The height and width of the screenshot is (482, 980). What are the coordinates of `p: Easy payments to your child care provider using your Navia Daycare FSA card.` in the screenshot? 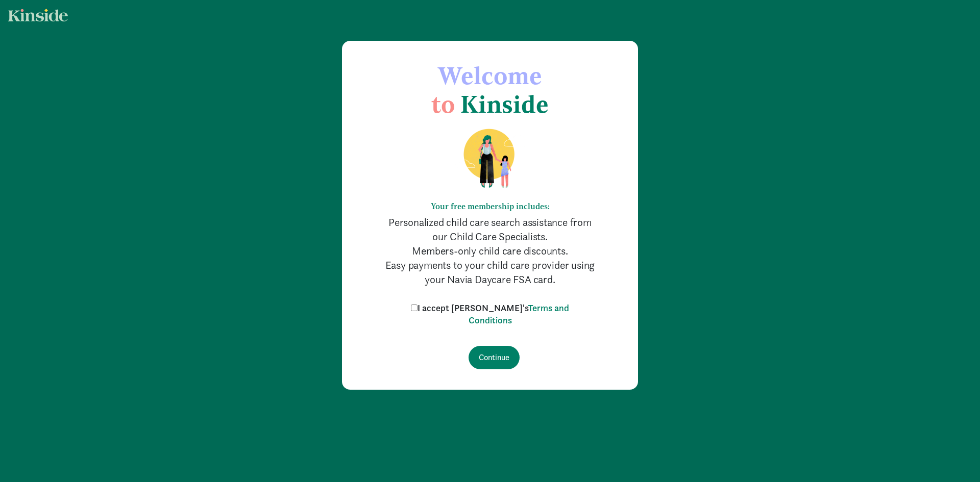 It's located at (490, 272).